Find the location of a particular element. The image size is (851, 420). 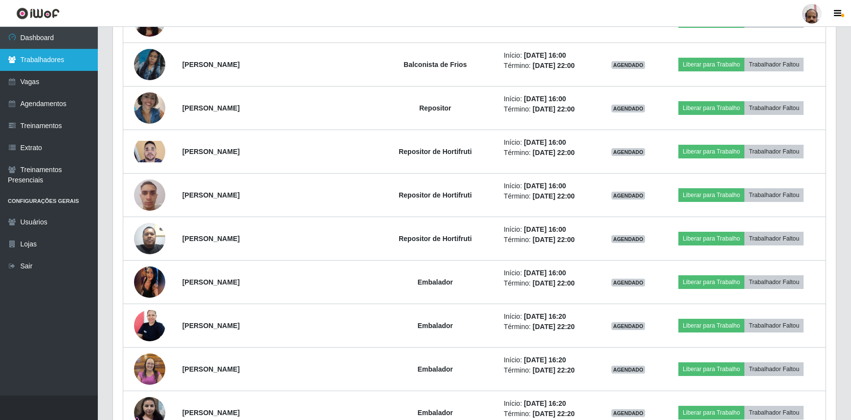

img: 1755624541538.jpeg is located at coordinates (150, 238).